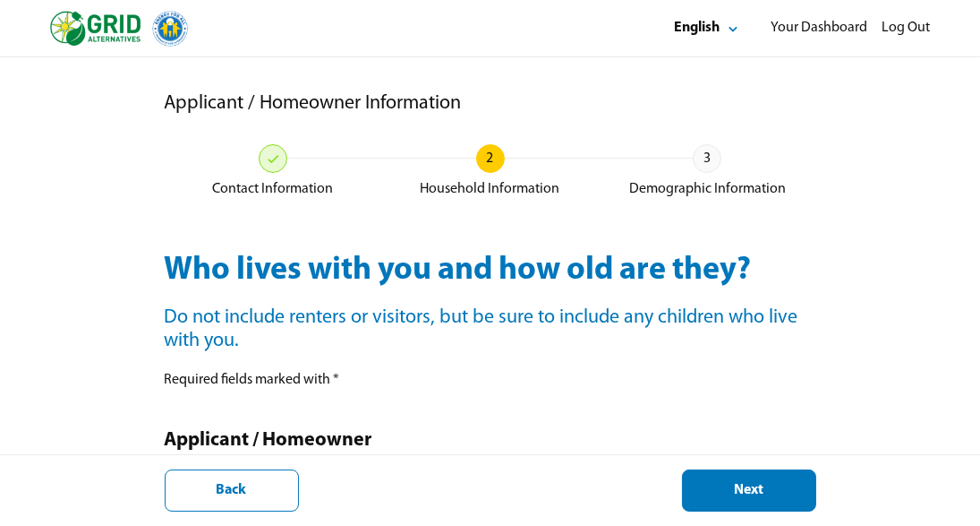 The height and width of the screenshot is (526, 980). I want to click on div: Back, so click(232, 490).